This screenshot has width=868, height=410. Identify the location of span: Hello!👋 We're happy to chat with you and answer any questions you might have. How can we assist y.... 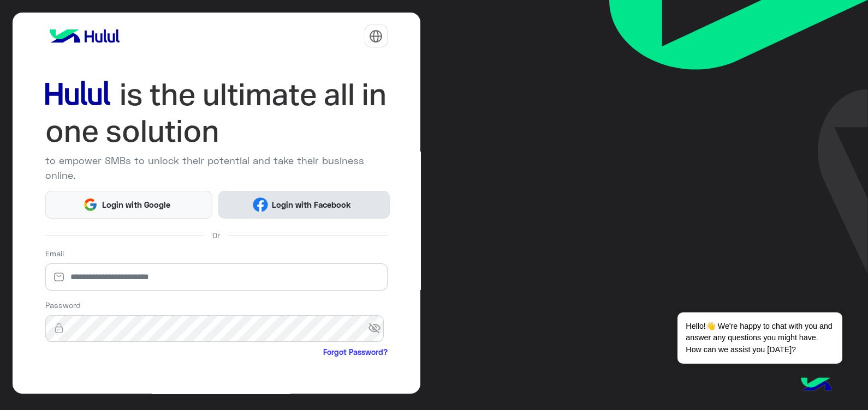
(760, 338).